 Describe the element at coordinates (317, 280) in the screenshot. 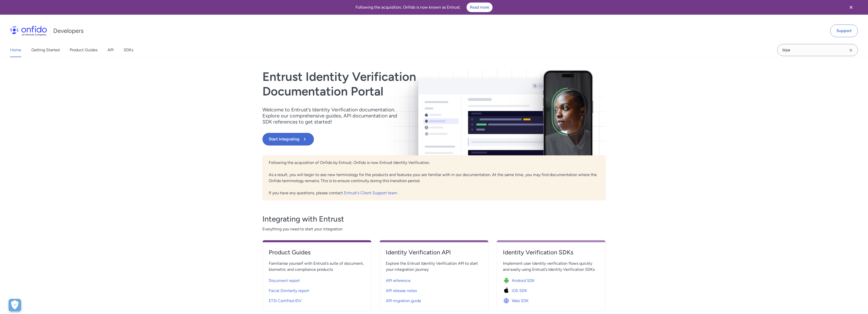

I see `a: Document report` at that location.